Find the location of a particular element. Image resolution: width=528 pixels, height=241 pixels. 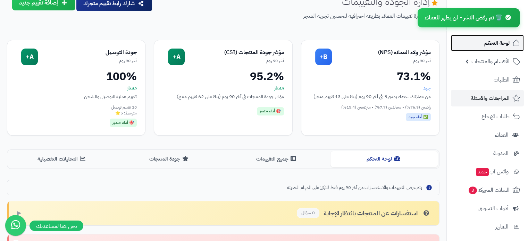

div: تقييم عملية التوصيل والشحن is located at coordinates (76, 97).